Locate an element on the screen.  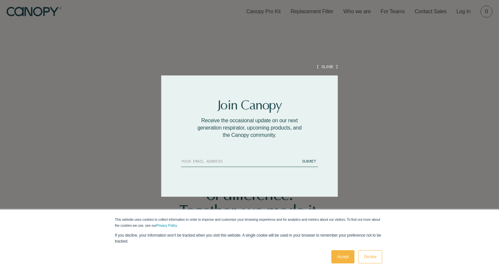
p: Receive the occasional update on our next generation respirator, upcoming products, and the Canop... is located at coordinates (250, 128).